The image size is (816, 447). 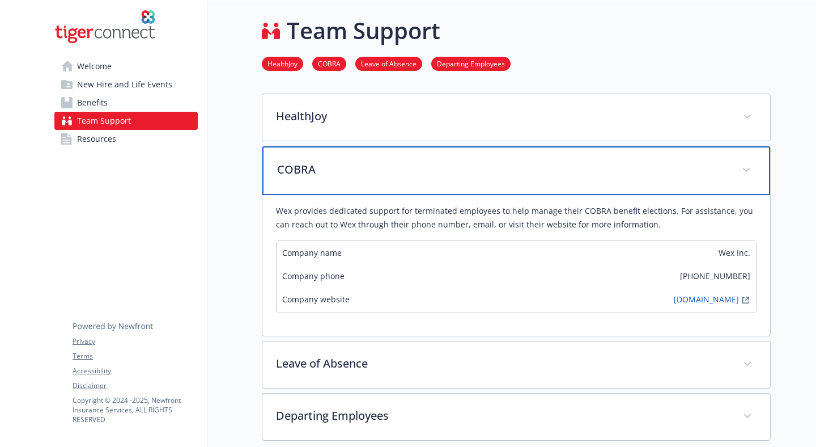 What do you see at coordinates (503, 415) in the screenshot?
I see `p: Departing Employees` at bounding box center [503, 415].